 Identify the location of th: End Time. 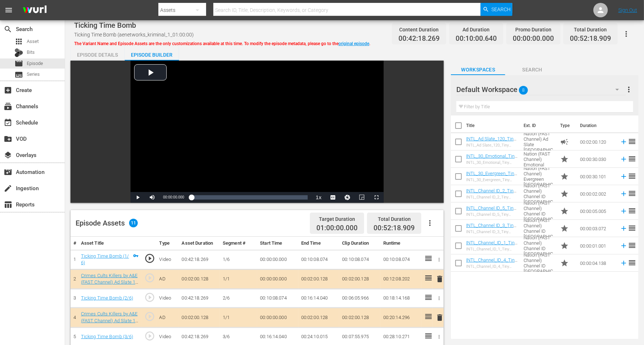
(319, 243).